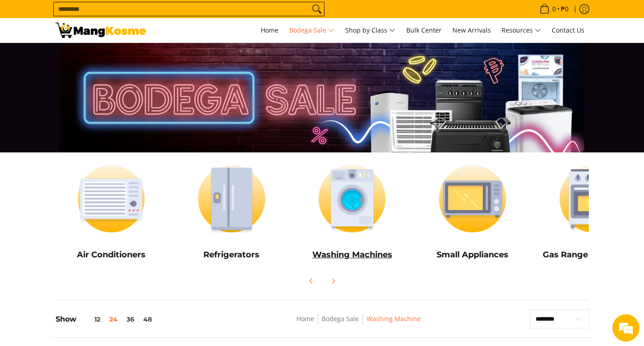  What do you see at coordinates (372, 30) in the screenshot?
I see `nav: Main Menu` at bounding box center [372, 30].